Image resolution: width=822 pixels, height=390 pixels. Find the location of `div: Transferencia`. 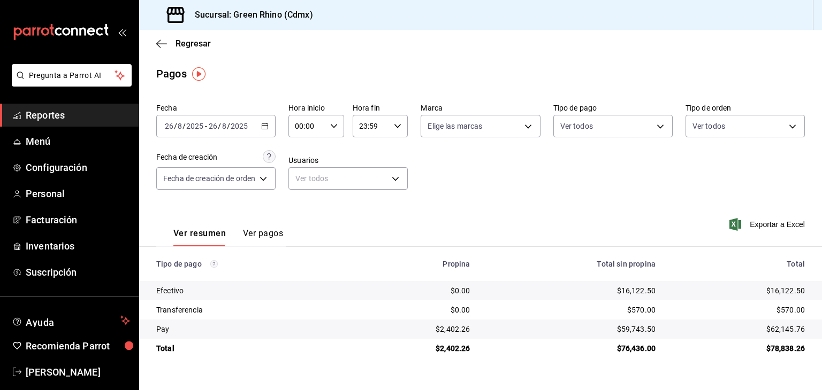

div: Transferencia is located at coordinates (250, 310).